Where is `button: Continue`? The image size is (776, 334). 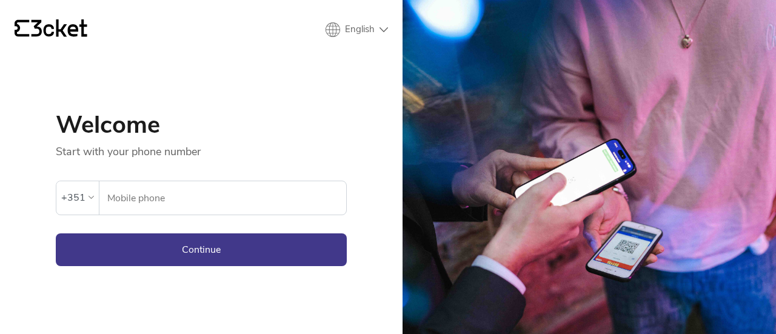
button: Continue is located at coordinates (201, 250).